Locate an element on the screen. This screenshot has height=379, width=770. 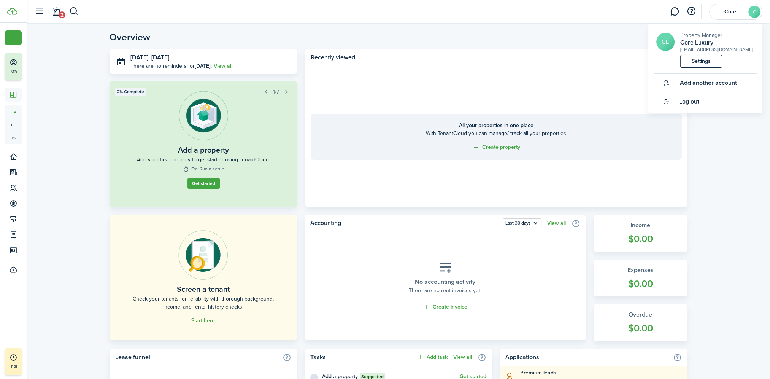
avatar-text: CL is located at coordinates (666, 42).